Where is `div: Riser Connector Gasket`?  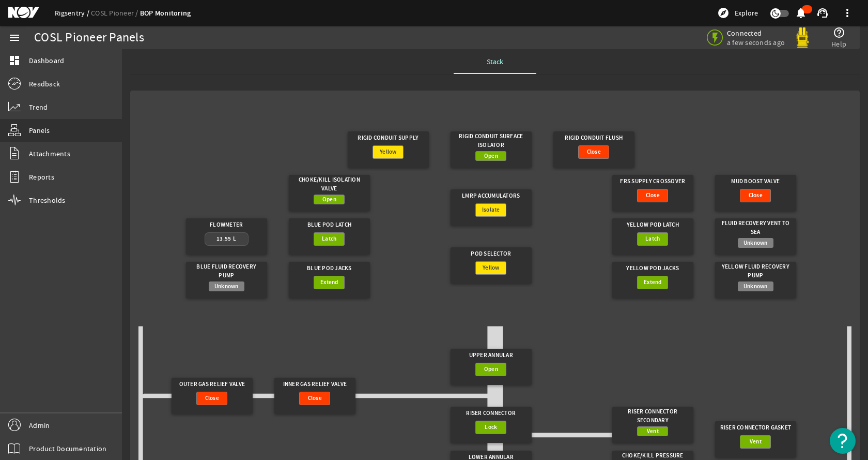
div: Riser Connector Gasket is located at coordinates (755, 427).